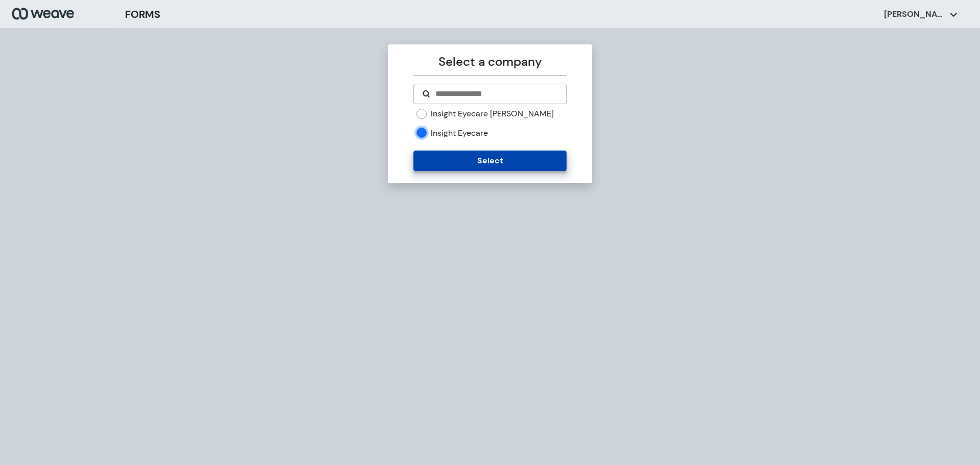  What do you see at coordinates (490, 161) in the screenshot?
I see `button: Select` at bounding box center [490, 161].